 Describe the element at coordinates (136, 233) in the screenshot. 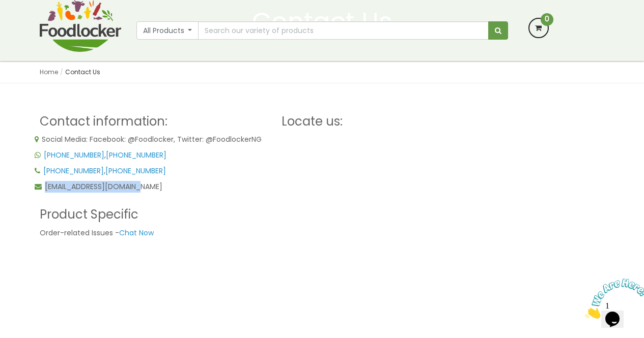

I see `a: Chat Now` at that location.